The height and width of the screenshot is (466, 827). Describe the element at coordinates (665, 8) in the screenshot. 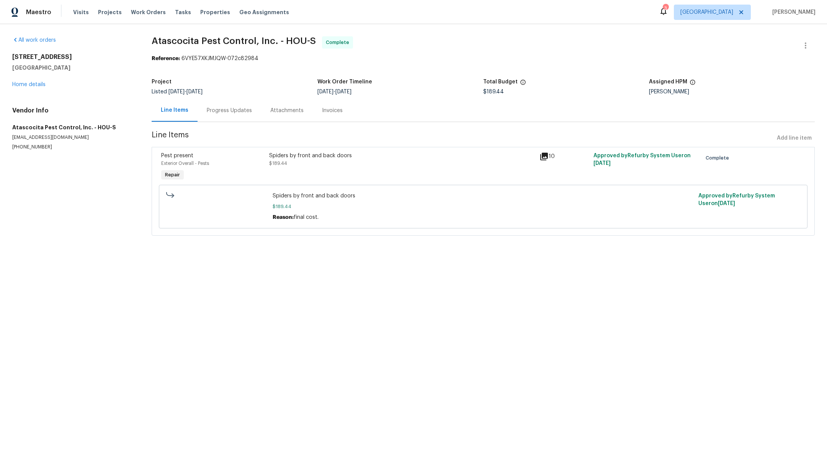

I see `div: 3` at that location.